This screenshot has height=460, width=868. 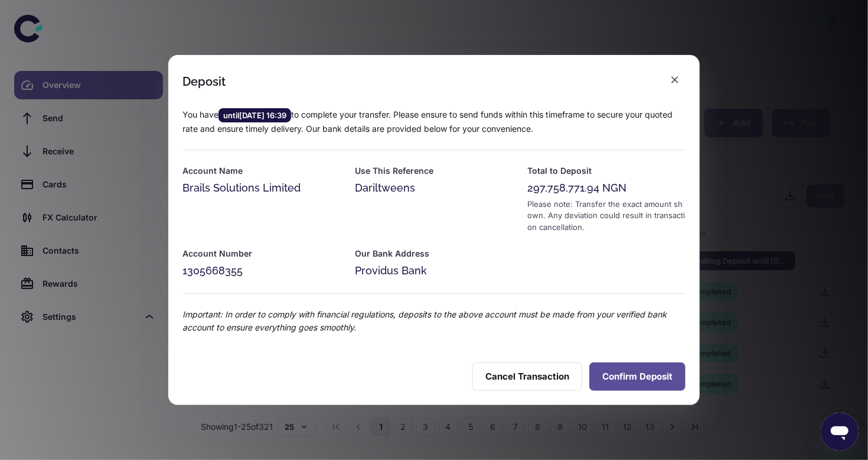 I want to click on button: Confirm Deposit, so click(x=637, y=376).